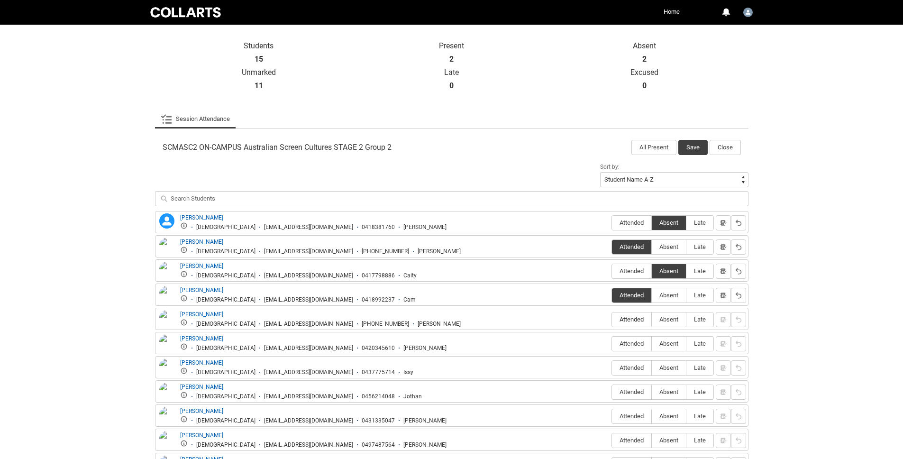  I want to click on img: Faculty.jwilson, so click(748, 12).